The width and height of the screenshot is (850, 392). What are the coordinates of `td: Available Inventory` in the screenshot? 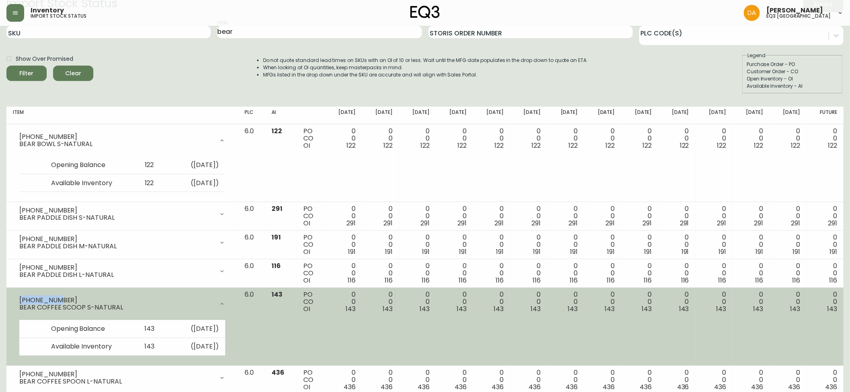 It's located at (85, 346).